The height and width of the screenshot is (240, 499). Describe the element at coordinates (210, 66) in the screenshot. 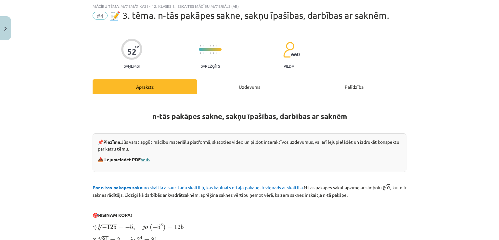

I see `p: Sarežģīts` at that location.